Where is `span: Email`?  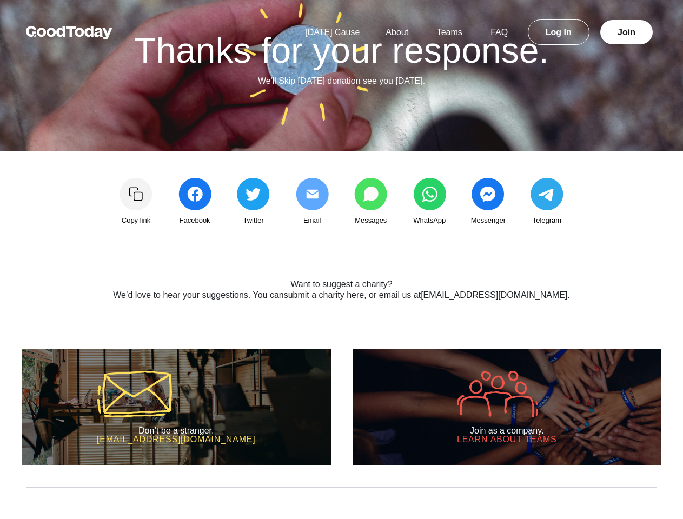
span: Email is located at coordinates (312, 221).